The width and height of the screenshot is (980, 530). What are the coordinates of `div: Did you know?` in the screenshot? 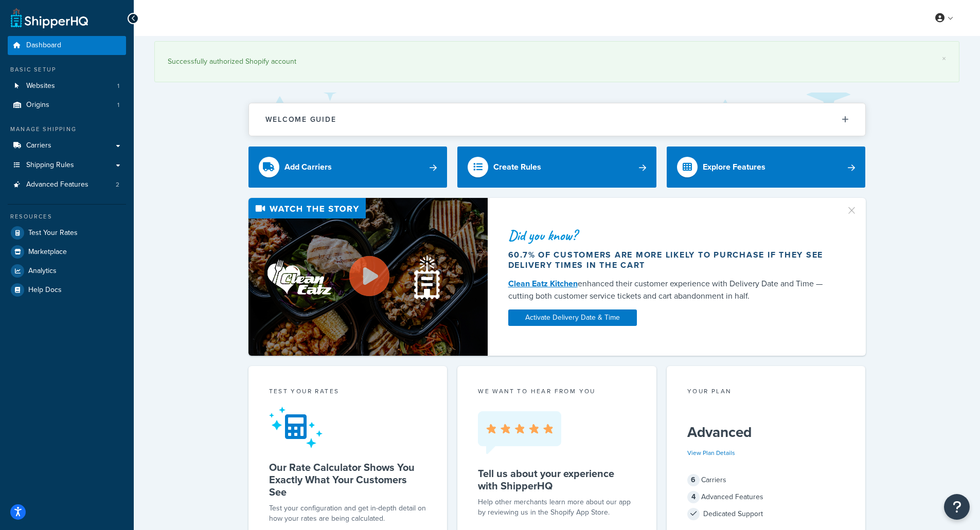 It's located at (671, 236).